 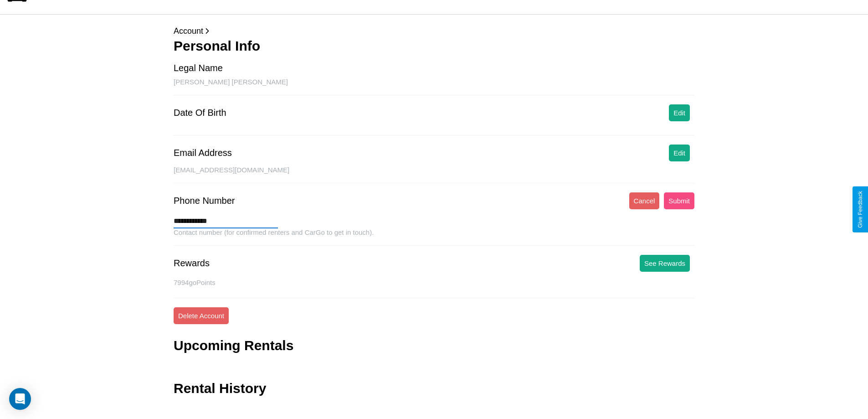 What do you see at coordinates (434, 46) in the screenshot?
I see `h3: Personal Info` at bounding box center [434, 46].